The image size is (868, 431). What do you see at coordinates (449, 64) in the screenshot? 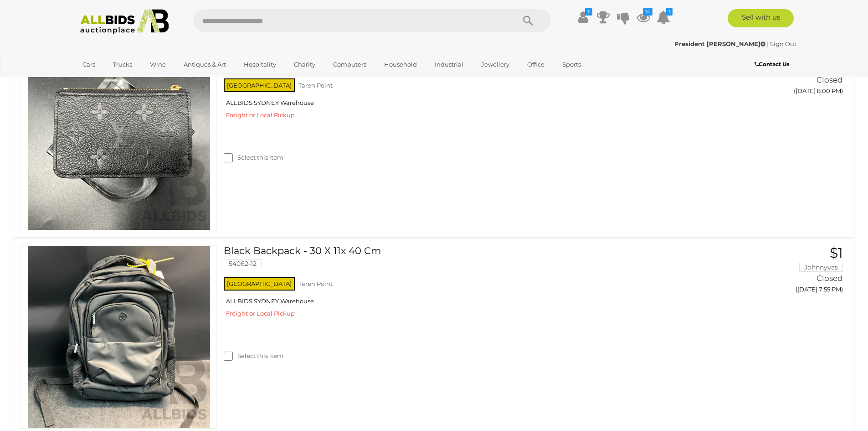
I see `a: Industrial` at bounding box center [449, 64].